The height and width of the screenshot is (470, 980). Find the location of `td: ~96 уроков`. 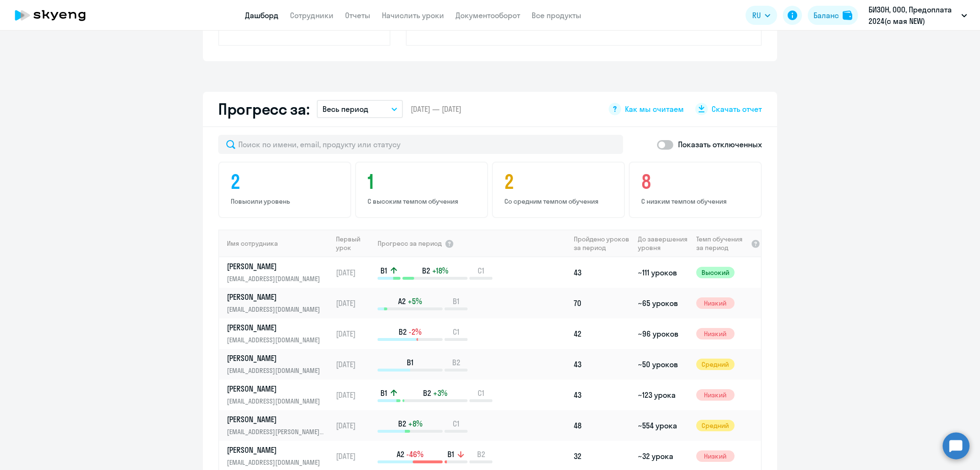

td: ~96 уроков is located at coordinates (663, 333).